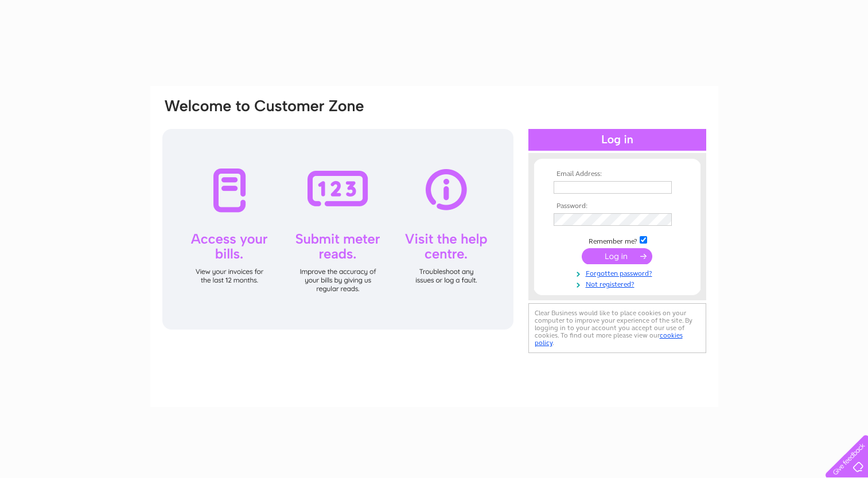 The height and width of the screenshot is (478, 868). I want to click on a: Forgotten password?, so click(619, 272).